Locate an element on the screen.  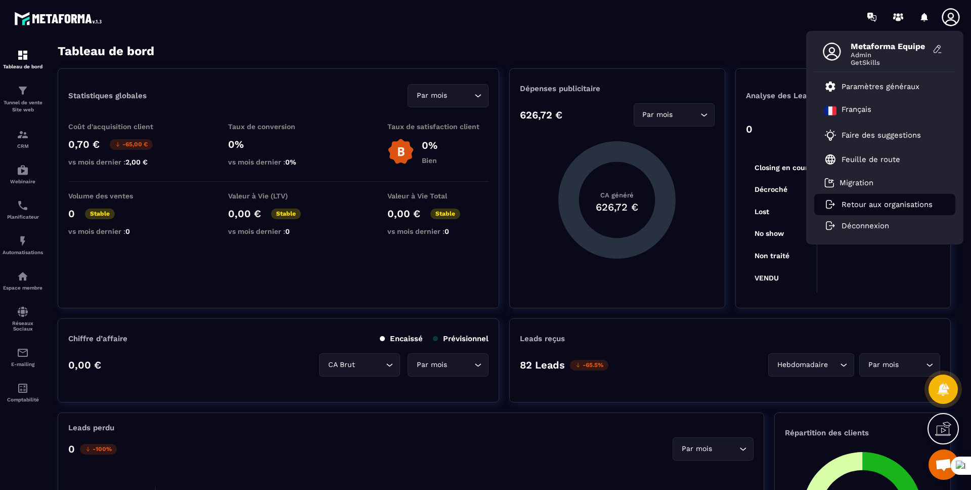
p: Taux de satisfaction client is located at coordinates (438, 126).